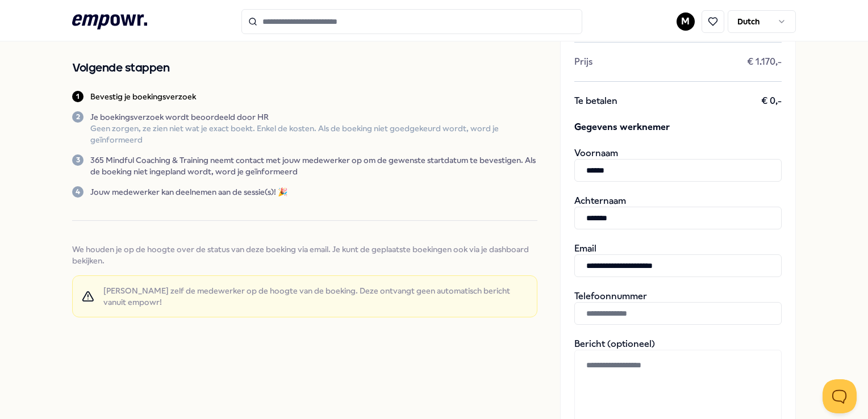  I want to click on div: 2, so click(78, 117).